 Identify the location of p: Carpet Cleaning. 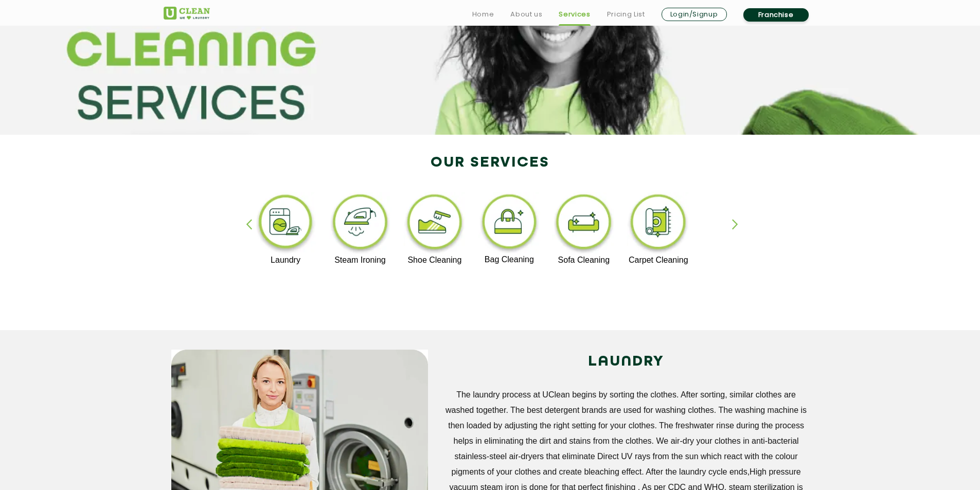
(658, 260).